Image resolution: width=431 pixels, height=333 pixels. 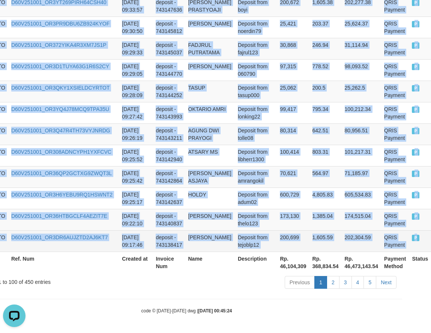 What do you see at coordinates (293, 177) in the screenshot?
I see `td: 70,621` at bounding box center [293, 177].